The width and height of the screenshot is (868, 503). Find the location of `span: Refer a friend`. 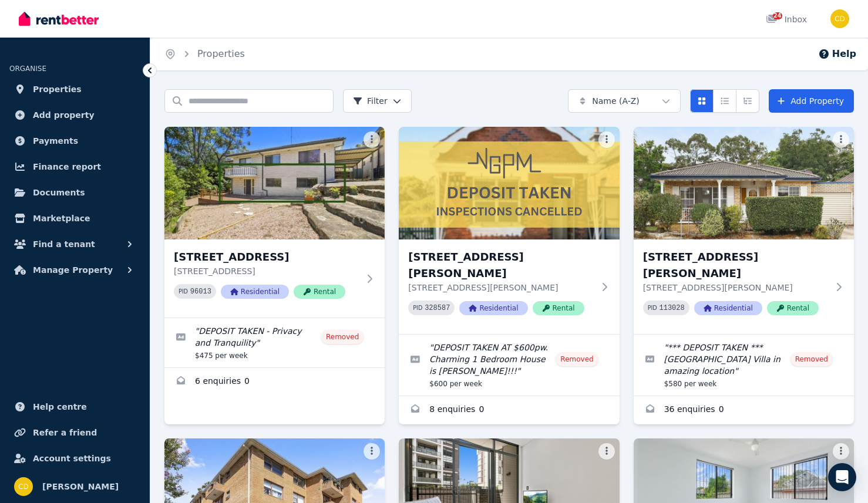

span: Refer a friend is located at coordinates (65, 433).